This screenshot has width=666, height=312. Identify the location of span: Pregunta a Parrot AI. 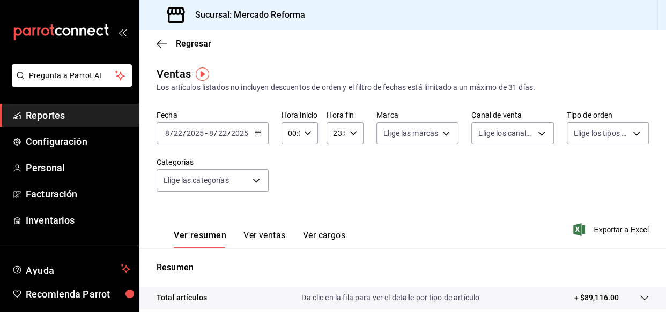
(72, 76).